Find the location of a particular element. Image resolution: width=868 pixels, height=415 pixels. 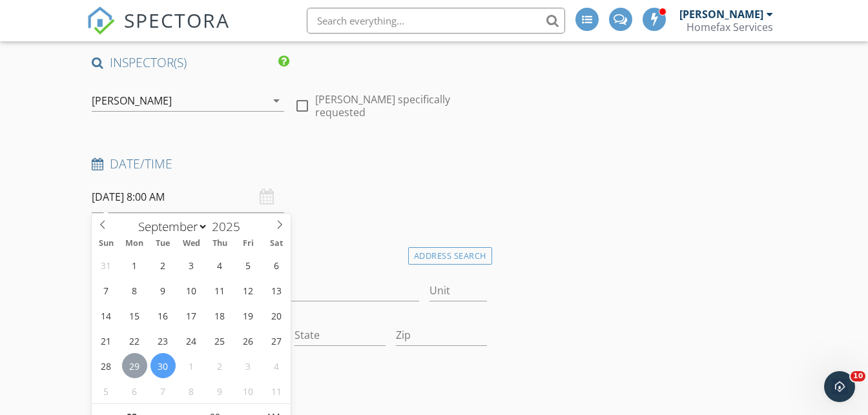

span: Mon is located at coordinates (134, 244).